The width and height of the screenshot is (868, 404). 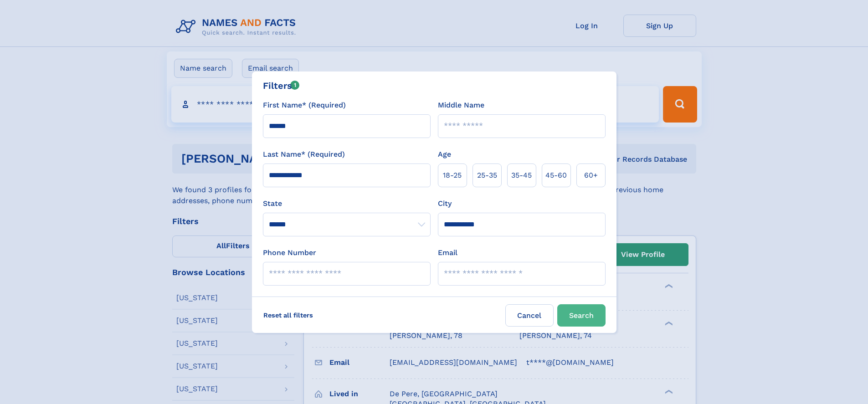 I want to click on label: Email, so click(x=447, y=253).